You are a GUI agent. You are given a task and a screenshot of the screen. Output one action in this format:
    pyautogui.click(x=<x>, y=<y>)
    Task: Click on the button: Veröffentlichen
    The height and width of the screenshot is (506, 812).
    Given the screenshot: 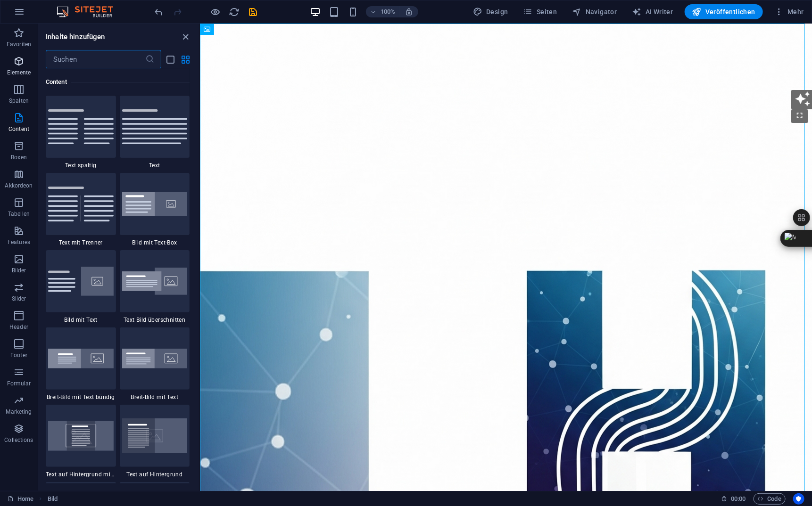 What is the action you would take?
    pyautogui.click(x=724, y=12)
    